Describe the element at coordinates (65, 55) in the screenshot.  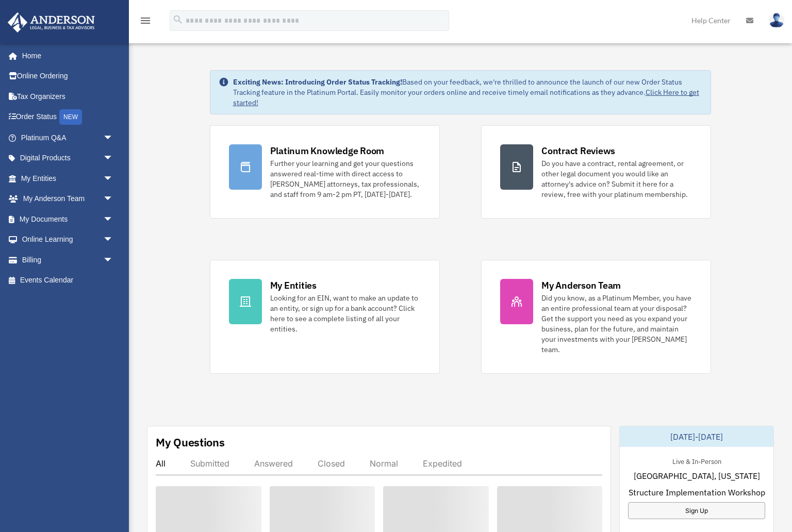
I see `a: Home` at that location.